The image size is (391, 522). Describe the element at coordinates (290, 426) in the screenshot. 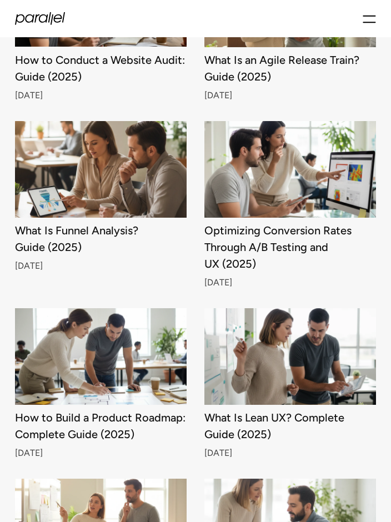

I see `div: What Is Lean UX? Complete Guide (2025)` at that location.